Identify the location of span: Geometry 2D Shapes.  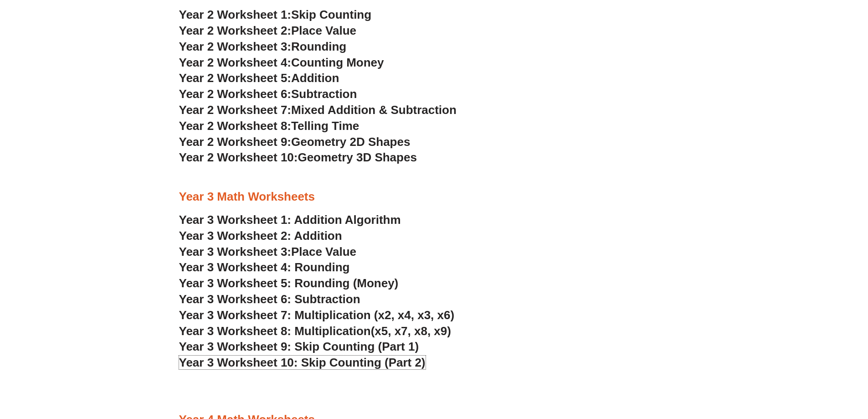
(351, 142).